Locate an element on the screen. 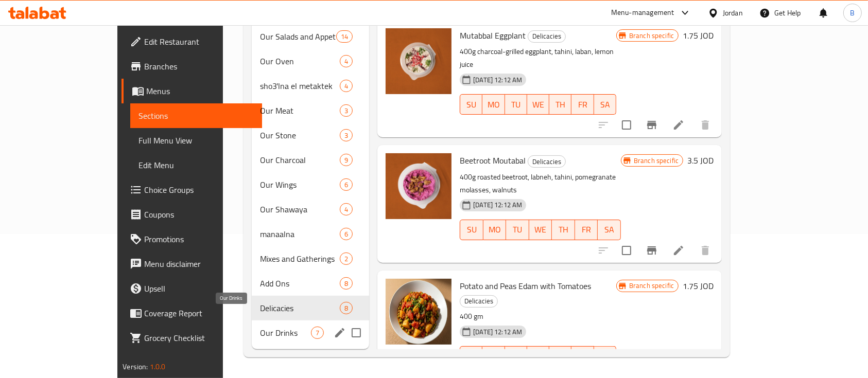 This screenshot has width=868, height=378. div: sho3'lna el metaktek4 is located at coordinates (310, 86).